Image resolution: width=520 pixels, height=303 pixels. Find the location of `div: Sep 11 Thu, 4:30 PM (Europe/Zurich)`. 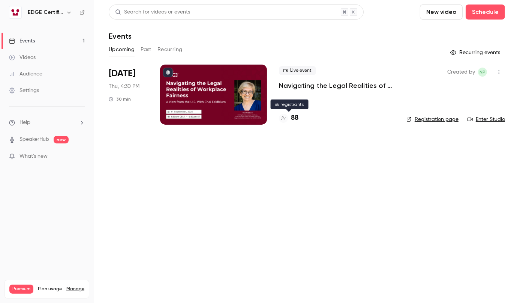

div: Sep 11 Thu, 4:30 PM (Europe/Zurich) is located at coordinates (128, 95).